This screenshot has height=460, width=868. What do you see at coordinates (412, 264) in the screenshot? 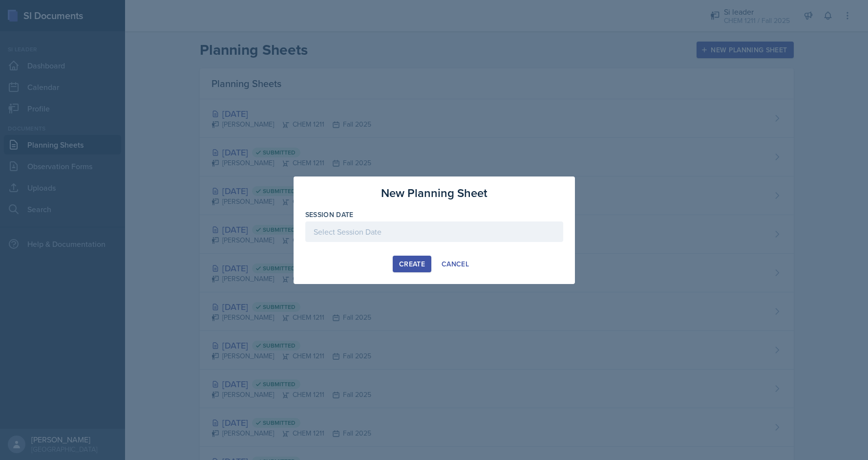
I see `button: Create` at bounding box center [412, 264].